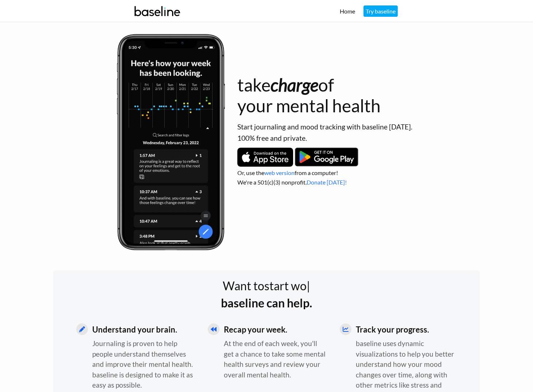 The height and width of the screenshot is (392, 533). I want to click on h1: Want to, so click(266, 286).